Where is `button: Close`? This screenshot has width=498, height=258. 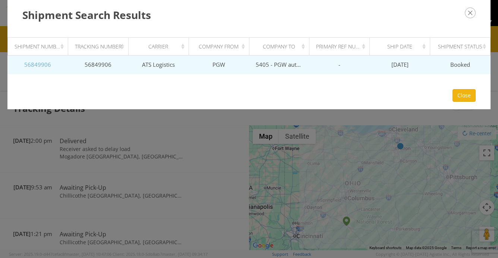
button: Close is located at coordinates (464, 95).